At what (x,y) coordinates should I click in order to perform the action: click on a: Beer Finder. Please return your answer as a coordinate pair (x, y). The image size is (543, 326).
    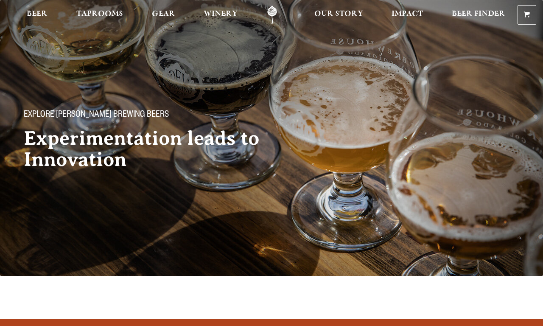
    Looking at the image, I should click on (478, 15).